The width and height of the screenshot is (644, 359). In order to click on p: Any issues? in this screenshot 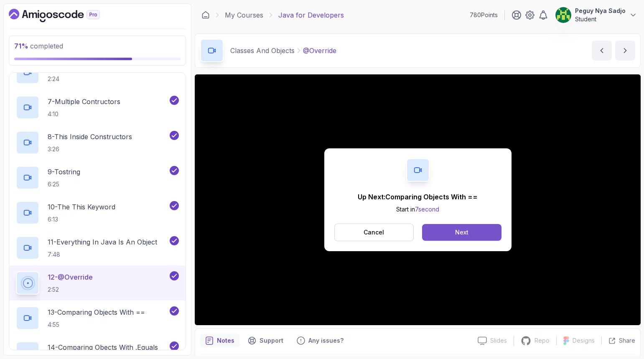, I will do `click(326, 341)`.